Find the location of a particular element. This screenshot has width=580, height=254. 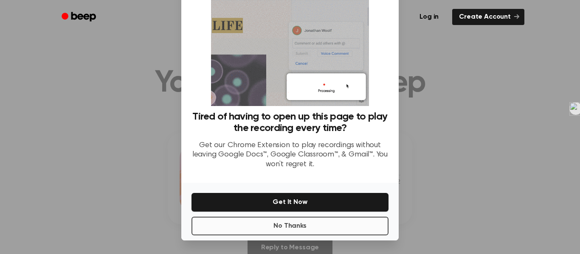

a: Beep is located at coordinates (79, 17).